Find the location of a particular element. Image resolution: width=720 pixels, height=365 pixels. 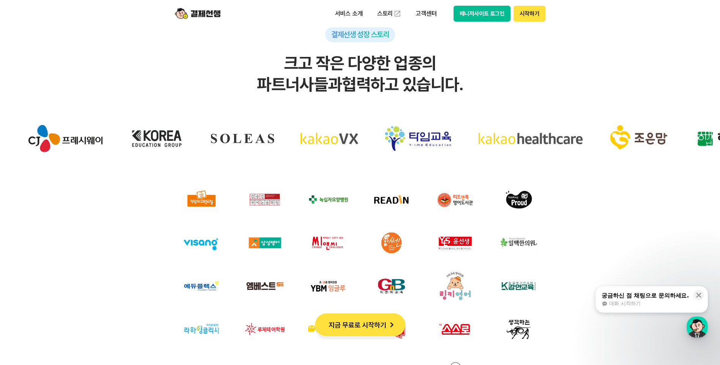

img: korea education group is located at coordinates (152, 139).